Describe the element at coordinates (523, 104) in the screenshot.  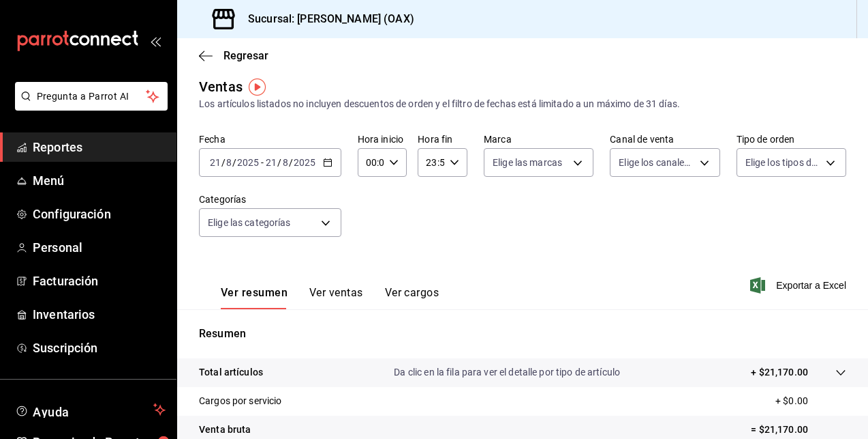
I see `div: Los artículos listados no incluyen descuentos de orden y el filtro de fechas está limitado a un m...` at that location.